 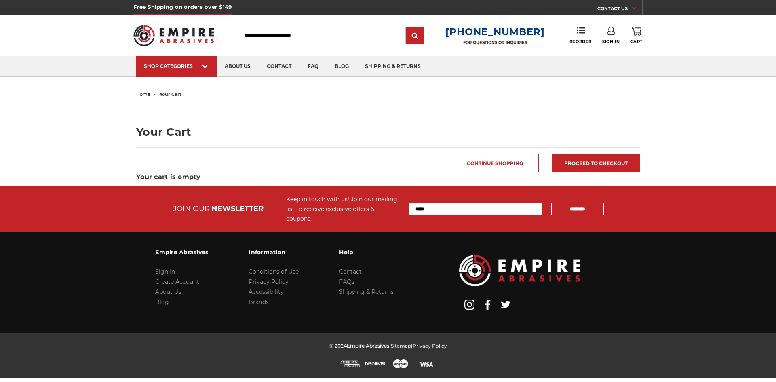 I want to click on a: Reorder, so click(x=580, y=35).